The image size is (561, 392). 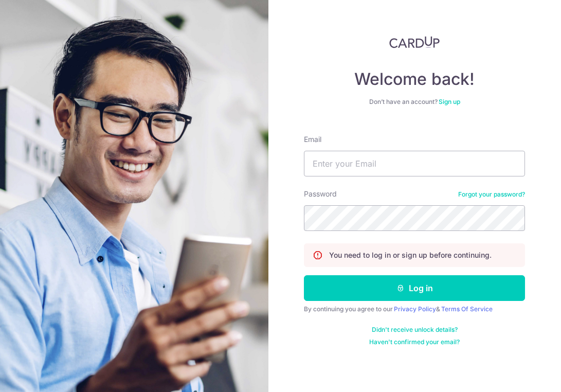 What do you see at coordinates (467, 309) in the screenshot?
I see `a: Terms Of Service` at bounding box center [467, 309].